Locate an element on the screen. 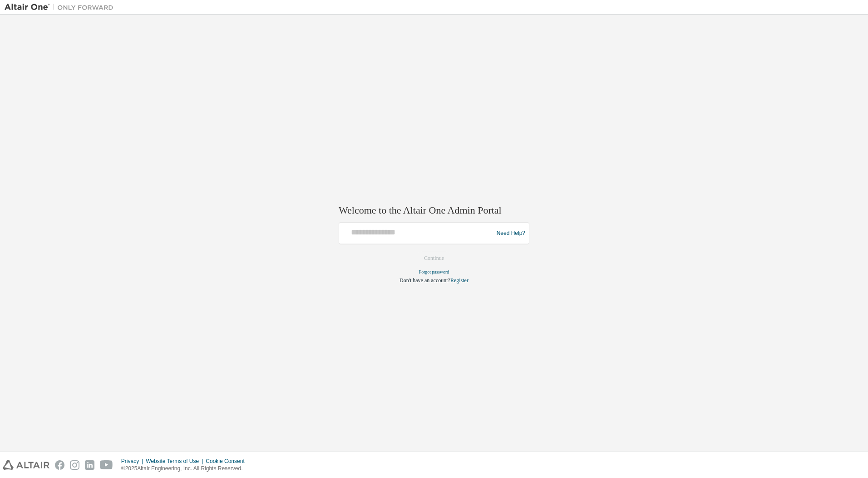 The image size is (868, 478). a: Forgot password is located at coordinates (434, 272).